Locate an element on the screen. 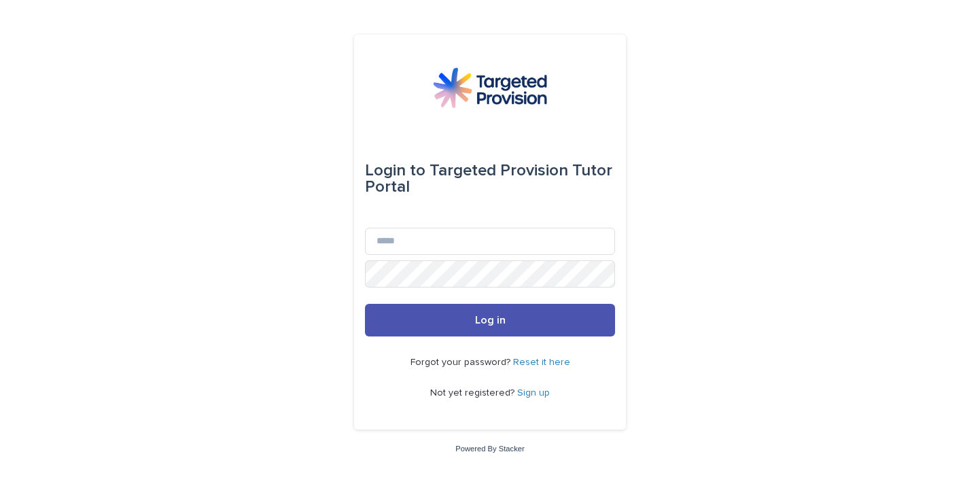 The height and width of the screenshot is (503, 980). span: Forgot your password? is located at coordinates (461, 362).